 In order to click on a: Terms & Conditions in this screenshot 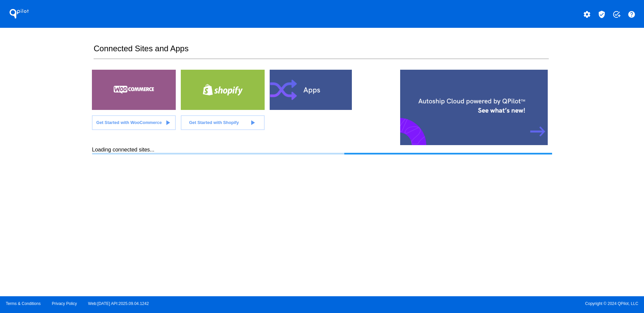, I will do `click(23, 304)`.